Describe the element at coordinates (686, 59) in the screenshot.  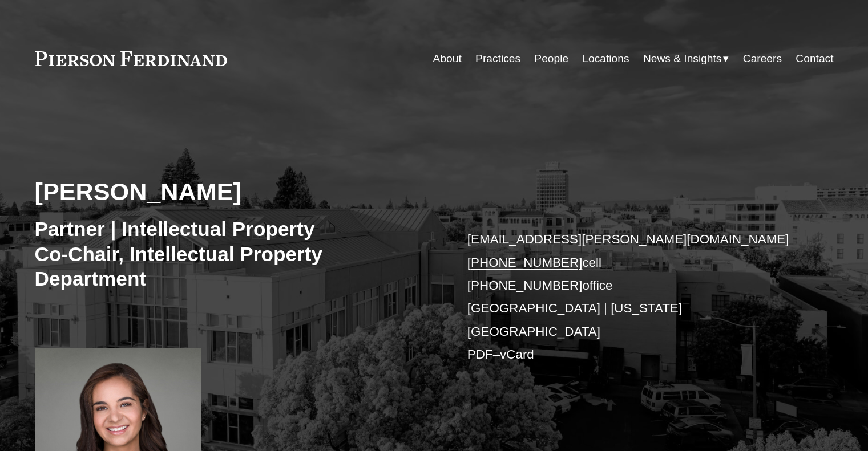
I see `a: folder dropdown` at that location.